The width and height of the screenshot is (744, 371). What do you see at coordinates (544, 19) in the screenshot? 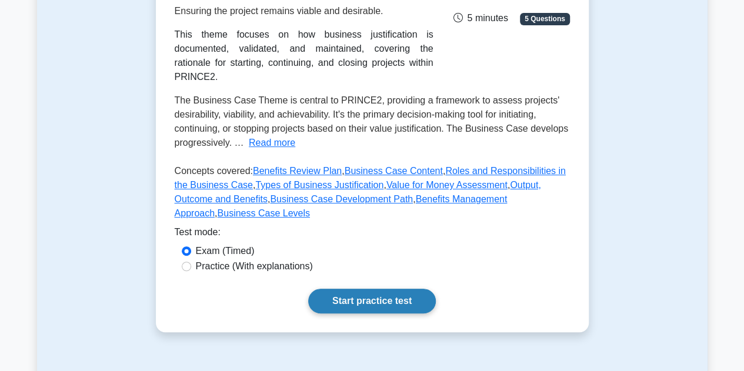
I see `span: 5 Questions` at bounding box center [544, 19].